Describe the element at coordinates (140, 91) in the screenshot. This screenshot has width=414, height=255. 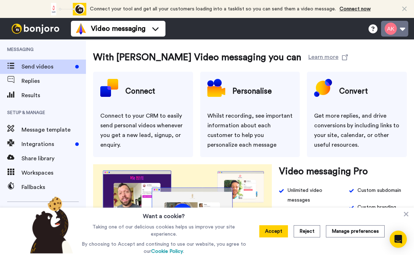
I see `h4: Connect` at that location.